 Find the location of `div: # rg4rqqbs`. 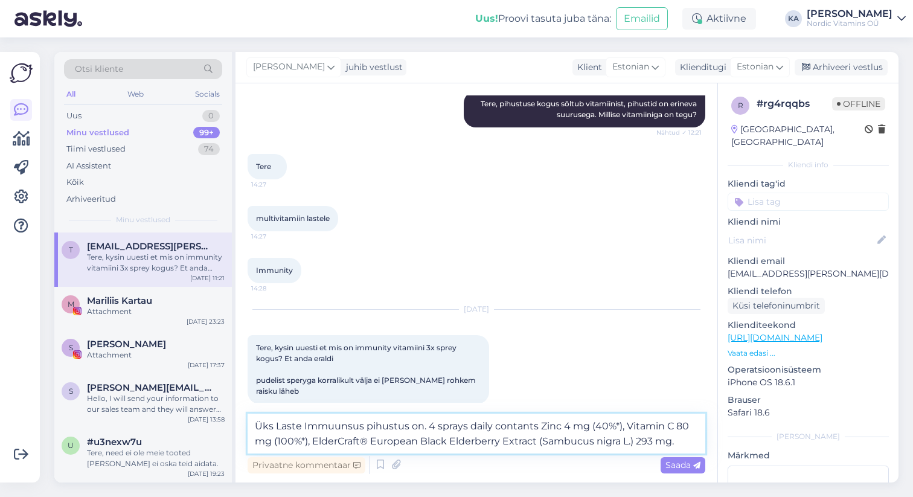

div: # rg4rqqbs is located at coordinates (794, 104).